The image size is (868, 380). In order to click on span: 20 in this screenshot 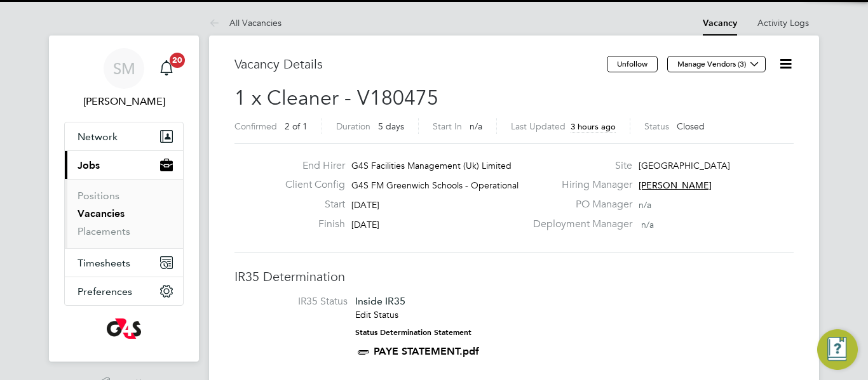, I will do `click(177, 61)`.